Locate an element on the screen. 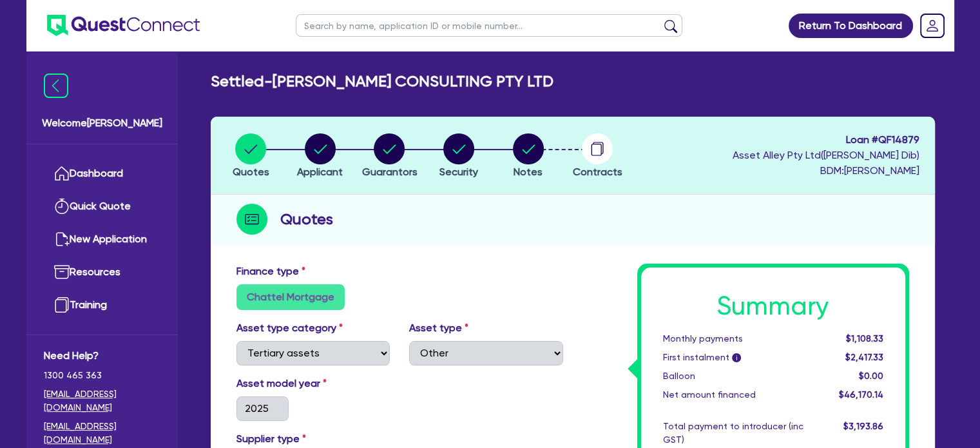  span: $1,108.33 is located at coordinates (864, 338).